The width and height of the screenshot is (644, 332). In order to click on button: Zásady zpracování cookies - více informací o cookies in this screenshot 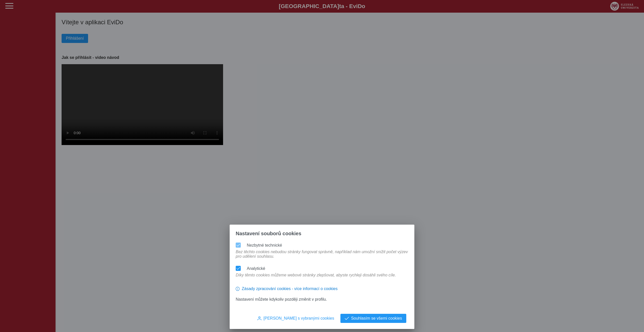, I will do `click(287, 289)`.